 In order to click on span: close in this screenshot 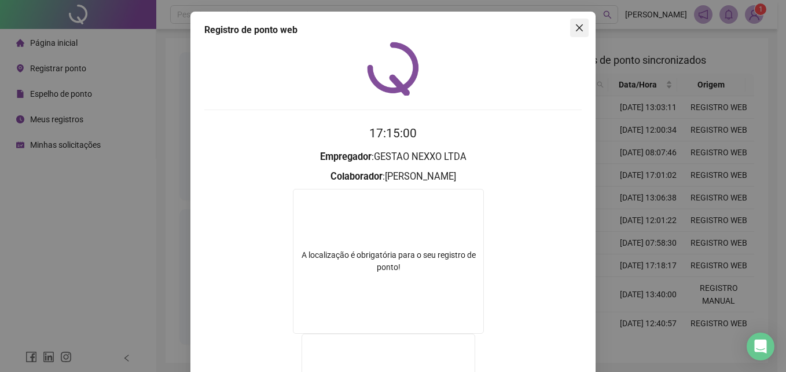, I will do `click(579, 28)`.